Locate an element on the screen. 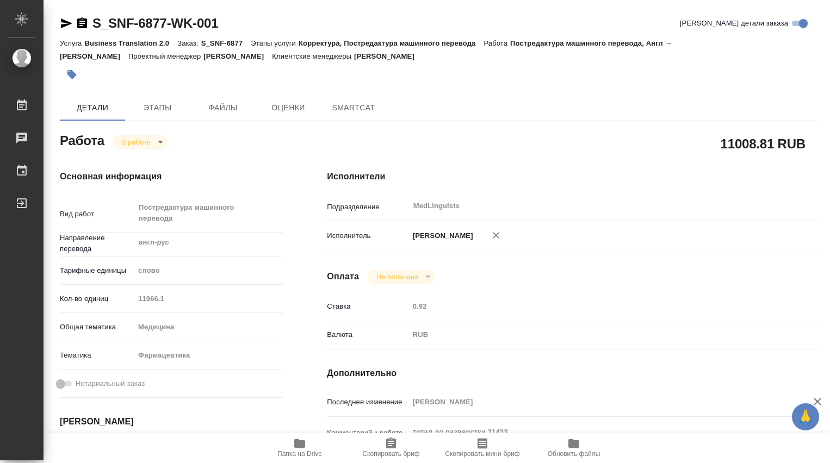  div: Медицина is located at coordinates (209, 327).